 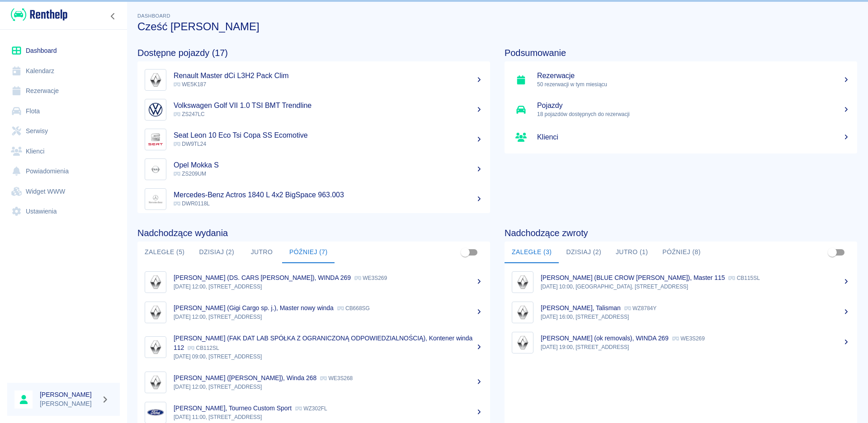 I want to click on p: WE3S268, so click(x=336, y=378).